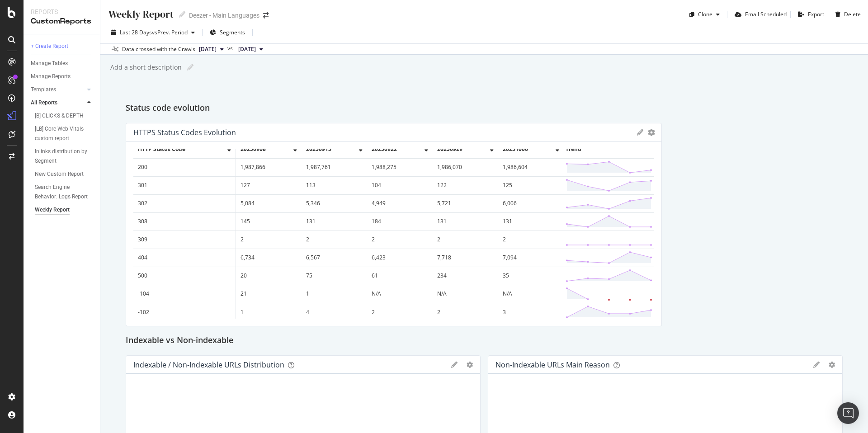 This screenshot has width=868, height=433. I want to click on td: 200, so click(184, 167).